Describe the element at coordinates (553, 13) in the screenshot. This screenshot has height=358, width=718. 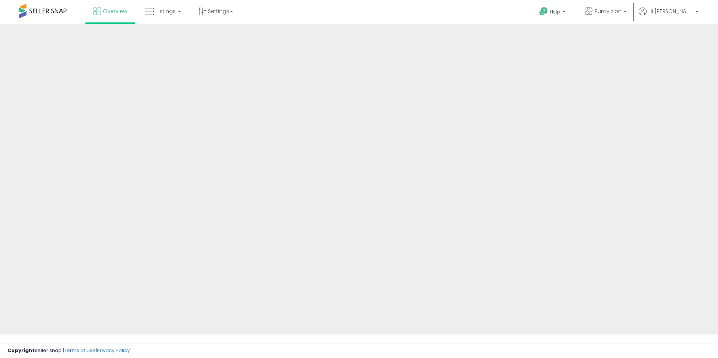
I see `a: Help` at that location.